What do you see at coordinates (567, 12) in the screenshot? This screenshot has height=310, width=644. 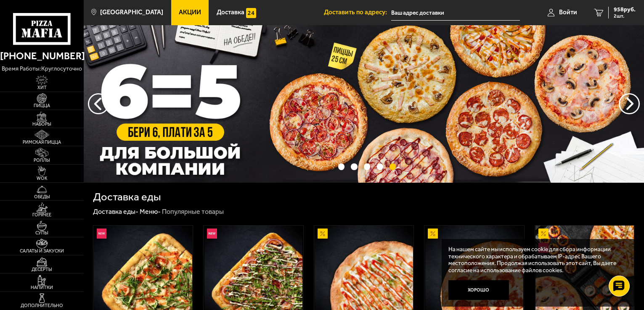 I see `span: Войти` at bounding box center [567, 12].